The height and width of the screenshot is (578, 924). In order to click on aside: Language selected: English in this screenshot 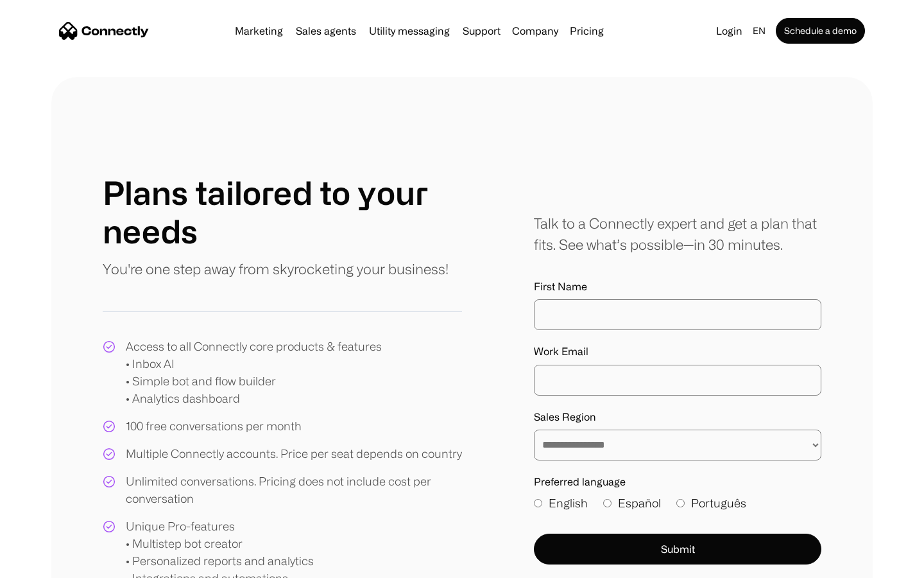, I will do `click(45, 564)`.